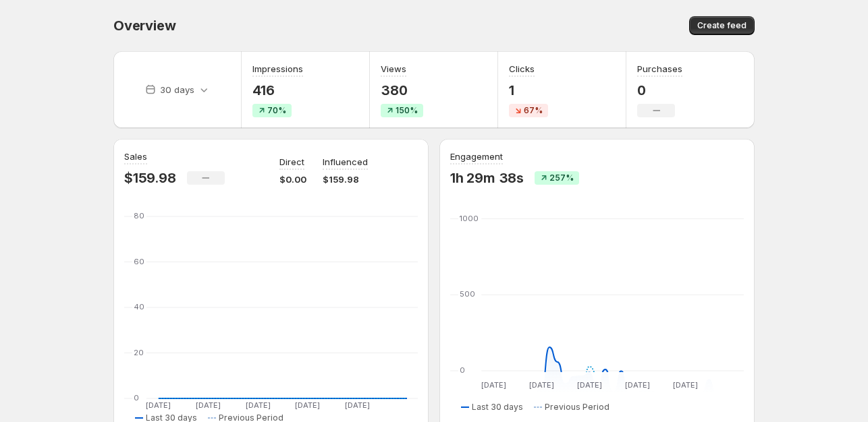 The width and height of the screenshot is (868, 422). Describe the element at coordinates (406, 110) in the screenshot. I see `span: 150%` at that location.